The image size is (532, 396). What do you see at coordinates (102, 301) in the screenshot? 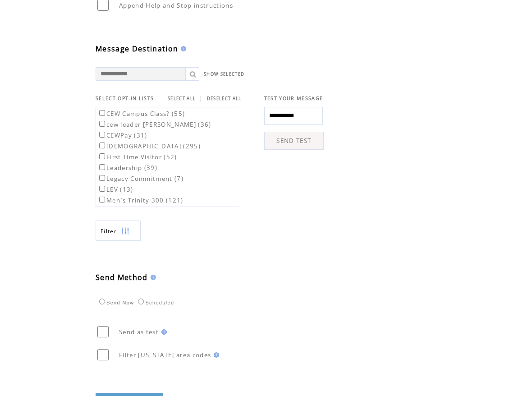
I see `input: Send Now` at bounding box center [102, 301].